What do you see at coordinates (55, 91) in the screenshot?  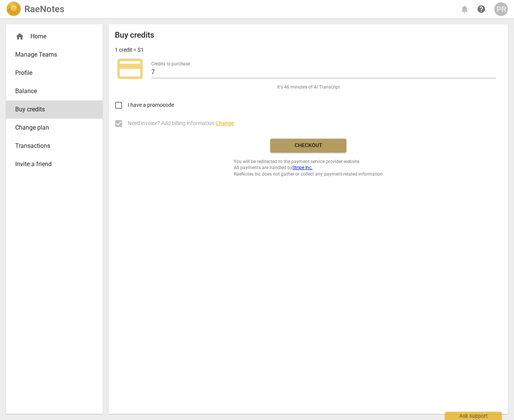 I see `a: Balance` at bounding box center [55, 91].